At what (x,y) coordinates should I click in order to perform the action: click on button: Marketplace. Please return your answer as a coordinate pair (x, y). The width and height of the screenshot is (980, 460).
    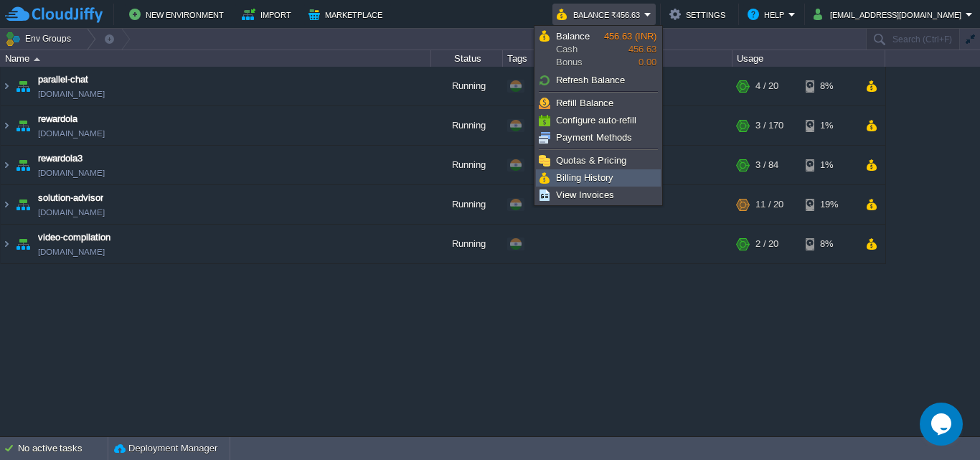
    Looking at the image, I should click on (348, 14).